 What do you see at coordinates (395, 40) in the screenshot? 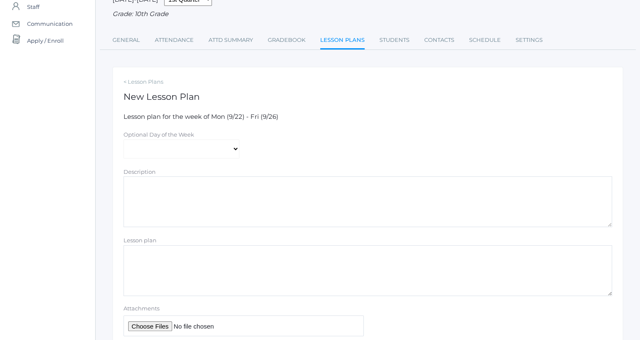
I see `a: Students` at bounding box center [395, 40].